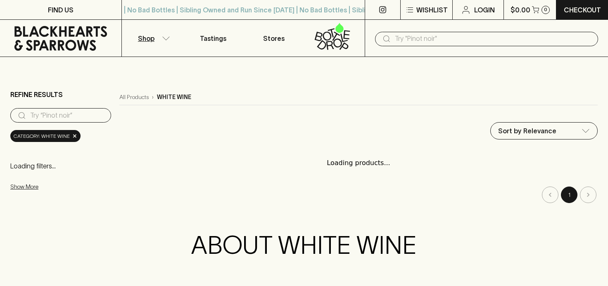 This screenshot has width=608, height=286. What do you see at coordinates (520, 10) in the screenshot?
I see `p: $0.00` at bounding box center [520, 10].